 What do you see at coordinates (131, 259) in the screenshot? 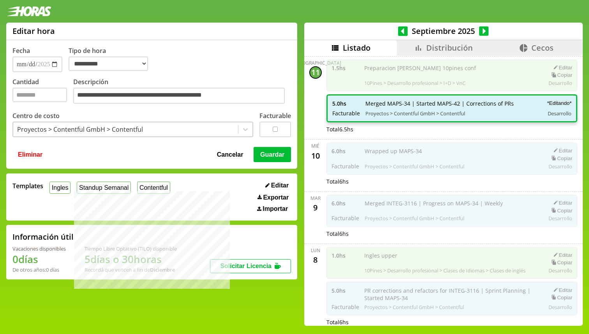
I see `h1: 5 días o 30 horas` at bounding box center [131, 259].